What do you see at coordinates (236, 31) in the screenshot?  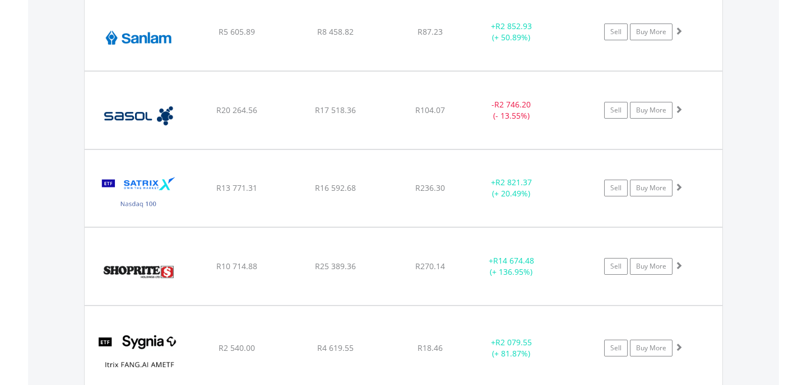 I see `span: R5 605.89` at bounding box center [236, 31].